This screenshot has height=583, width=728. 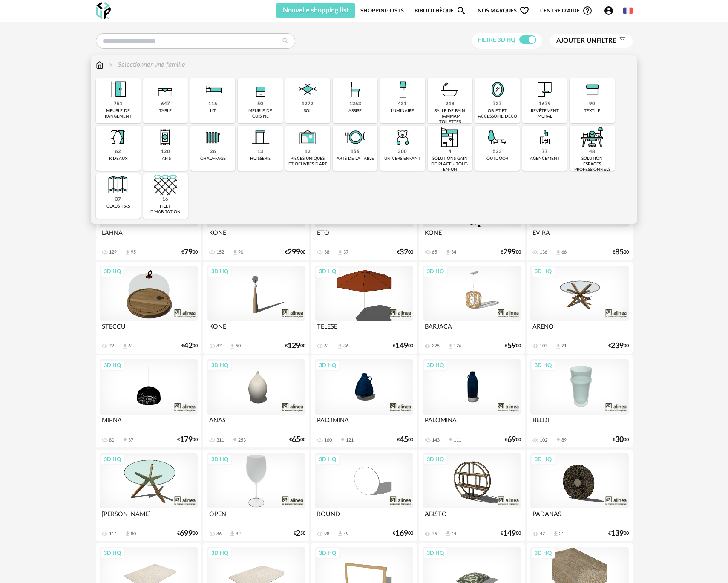 What do you see at coordinates (296, 440) in the screenshot?
I see `span: 65` at bounding box center [296, 440].